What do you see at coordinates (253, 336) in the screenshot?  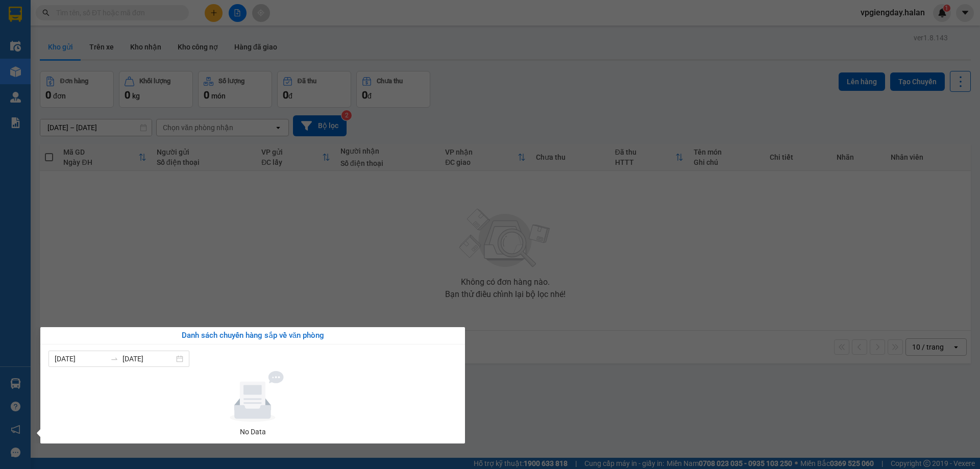 I see `div: Danh sách chuyến hàng sắp về văn phòng` at bounding box center [253, 336].